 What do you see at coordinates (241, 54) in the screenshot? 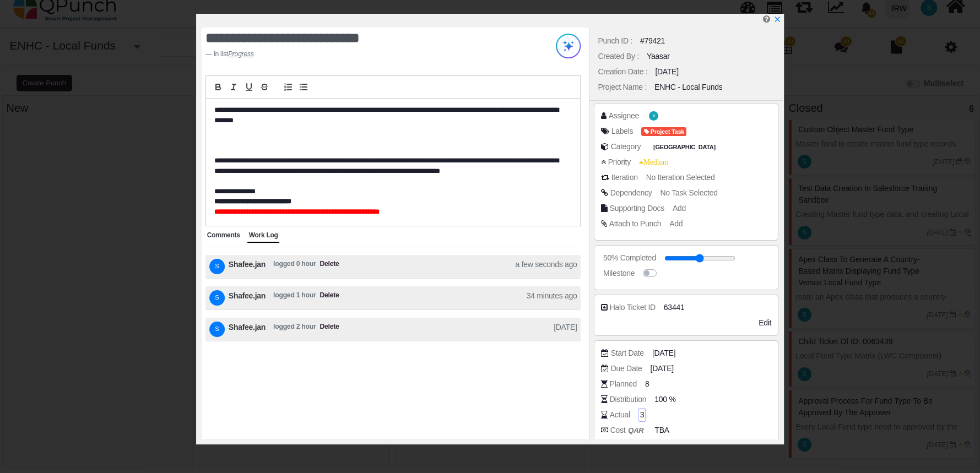
I see `cite: Source Title` at bounding box center [241, 54].